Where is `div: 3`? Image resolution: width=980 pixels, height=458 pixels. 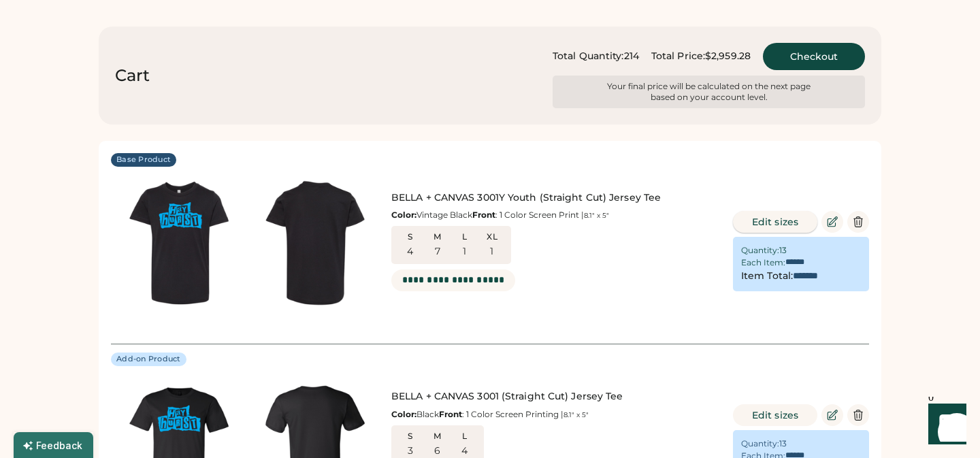
div: 3 is located at coordinates (410, 452).